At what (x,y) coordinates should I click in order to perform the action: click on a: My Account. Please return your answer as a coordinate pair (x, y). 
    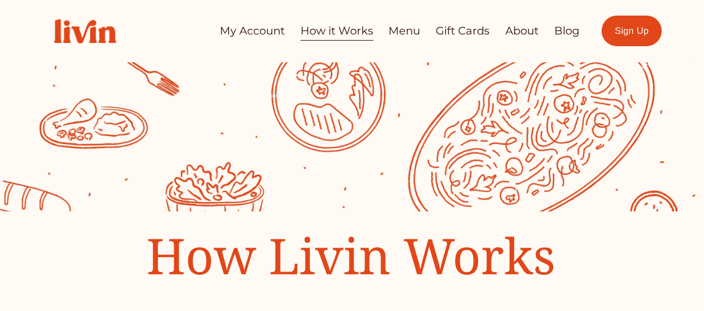
    Looking at the image, I should click on (252, 31).